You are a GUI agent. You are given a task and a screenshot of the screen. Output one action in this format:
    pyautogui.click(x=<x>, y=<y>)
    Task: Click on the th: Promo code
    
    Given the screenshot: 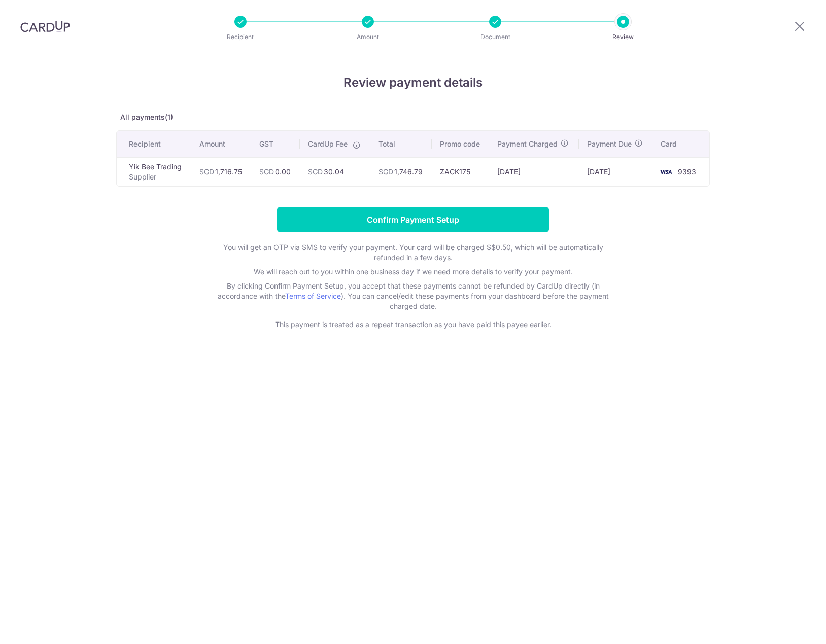 What is the action you would take?
    pyautogui.click(x=461, y=144)
    